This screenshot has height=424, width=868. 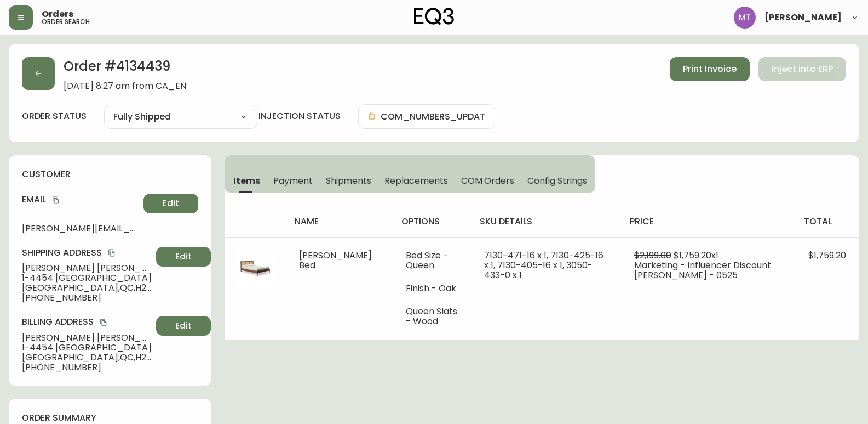 What do you see at coordinates (54, 117) in the screenshot?
I see `label: order status` at bounding box center [54, 117].